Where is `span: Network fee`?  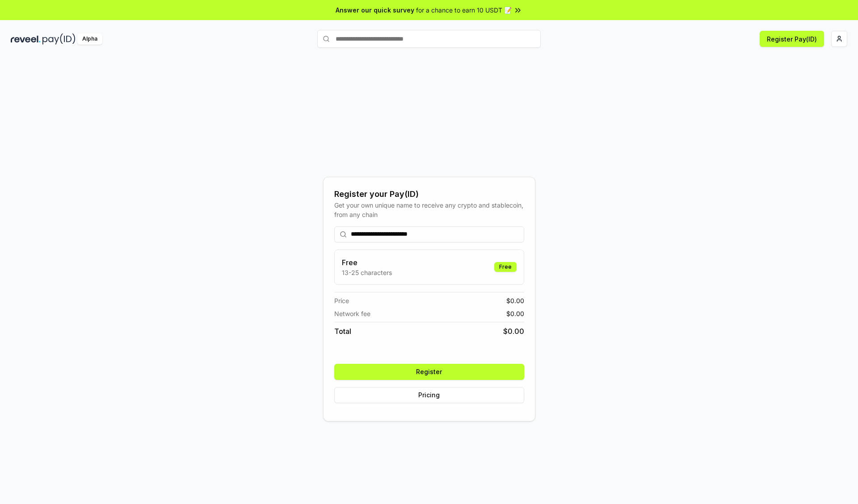
span: Network fee is located at coordinates (352, 314).